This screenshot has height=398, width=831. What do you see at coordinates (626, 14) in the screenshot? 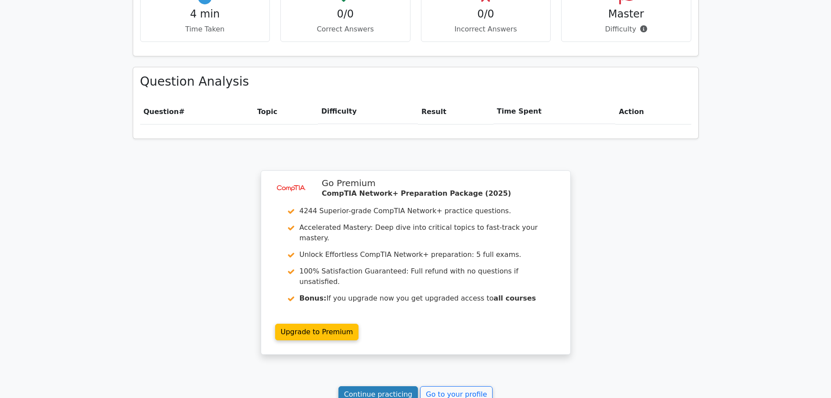
I see `h4: Master` at bounding box center [626, 14].